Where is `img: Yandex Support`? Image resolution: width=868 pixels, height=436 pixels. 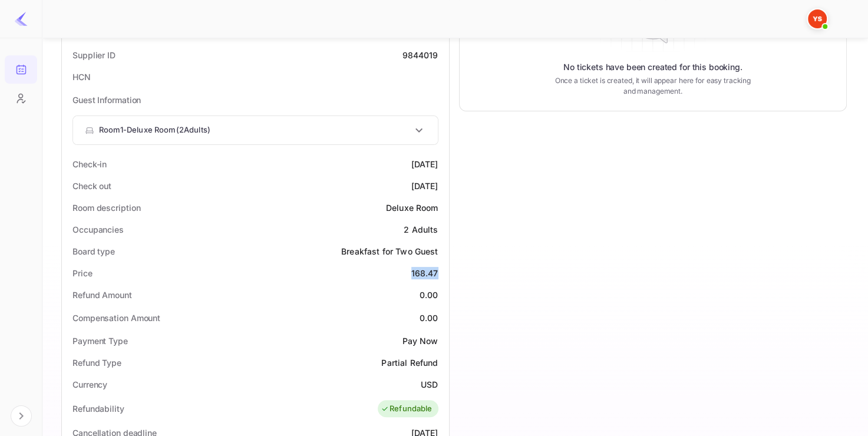 img: Yandex Support is located at coordinates (817, 19).